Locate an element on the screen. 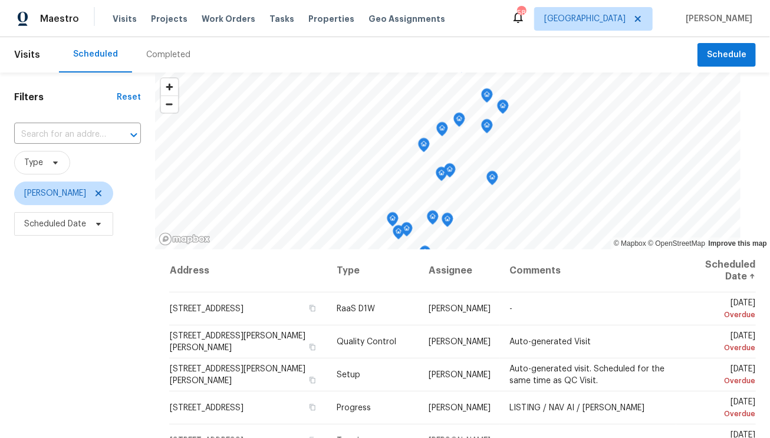 This screenshot has height=438, width=770. span: Geo Assignments is located at coordinates (407, 19).